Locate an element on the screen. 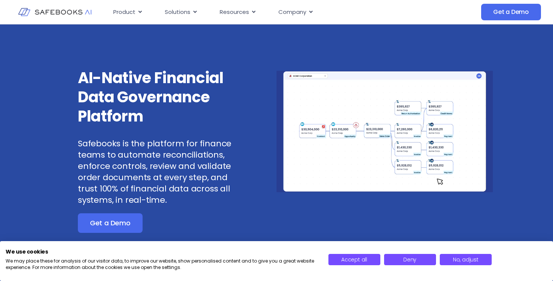 The image size is (553, 281). nav: Menu is located at coordinates (264, 12).